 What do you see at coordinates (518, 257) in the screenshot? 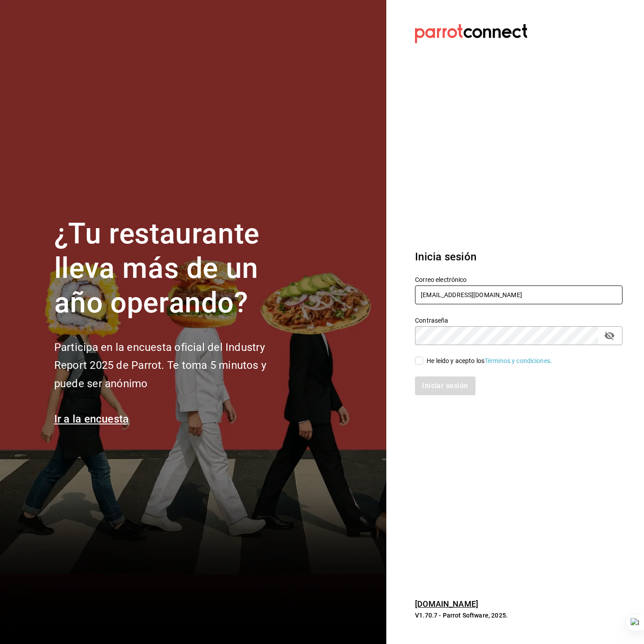
I see `h3: Inicia sesión` at bounding box center [518, 257].